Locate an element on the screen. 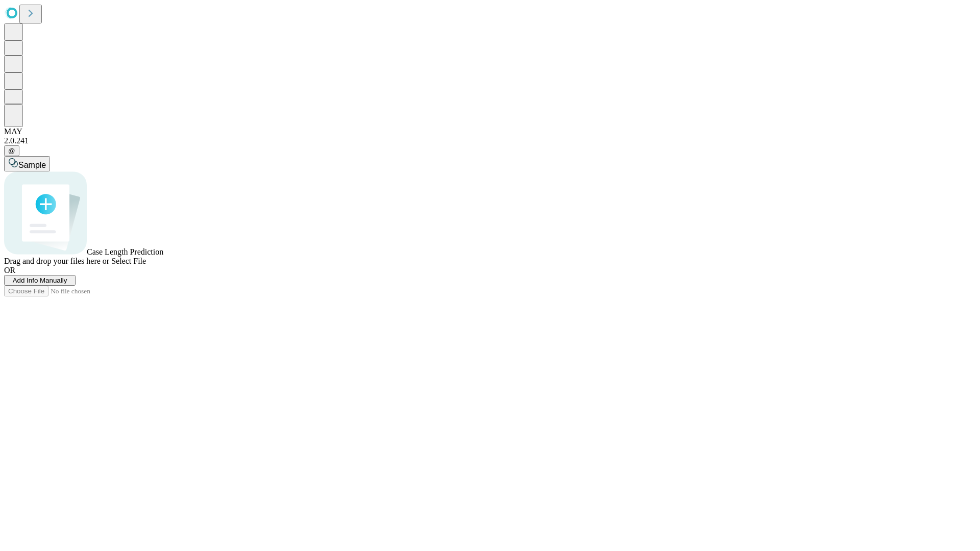 The height and width of the screenshot is (551, 980). span: Select File is located at coordinates (128, 261).